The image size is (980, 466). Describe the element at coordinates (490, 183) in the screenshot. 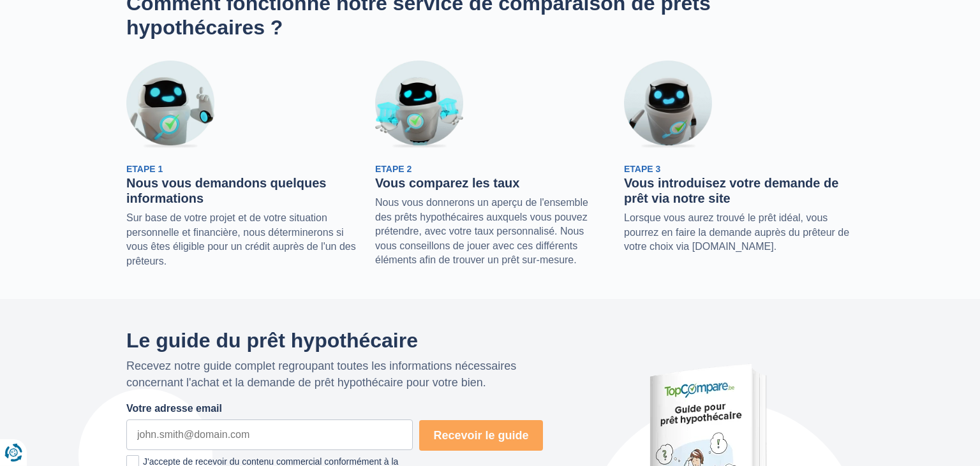

I see `h3: Vous comparez les taux` at that location.